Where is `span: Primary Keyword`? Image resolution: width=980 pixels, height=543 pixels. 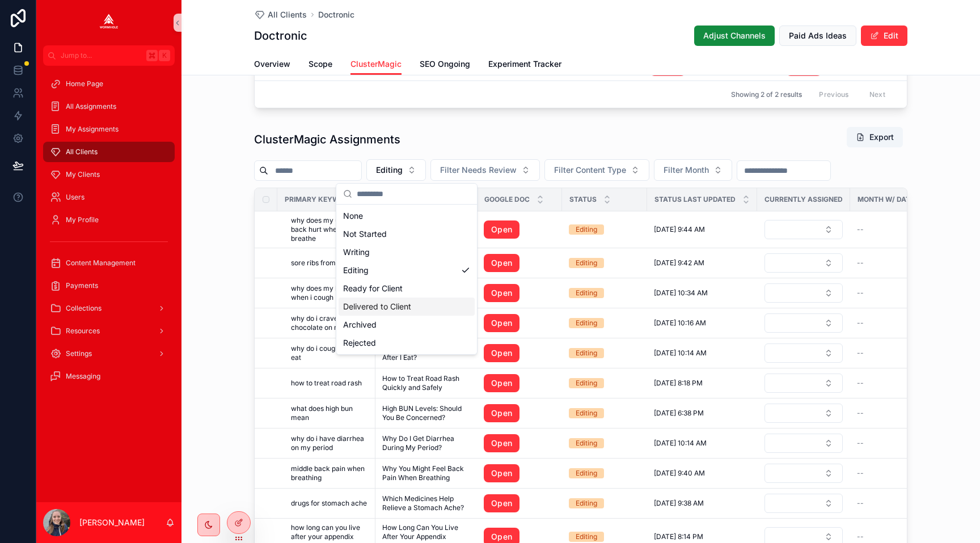
span: Primary Keyword is located at coordinates (320, 200).